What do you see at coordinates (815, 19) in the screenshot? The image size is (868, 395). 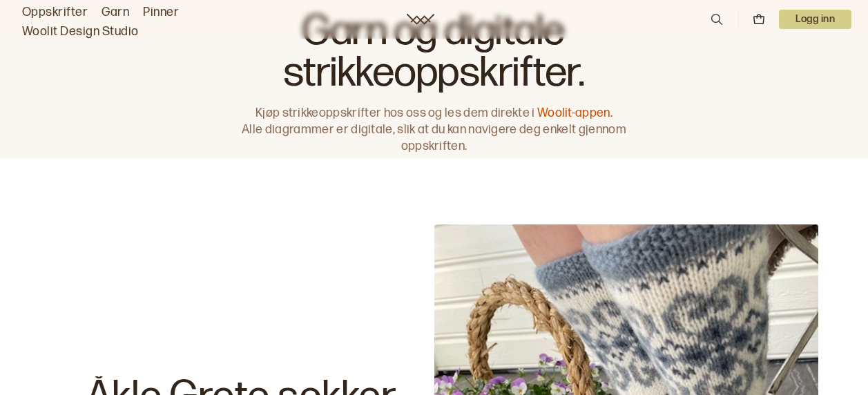 I see `button: User dropdown` at bounding box center [815, 19].